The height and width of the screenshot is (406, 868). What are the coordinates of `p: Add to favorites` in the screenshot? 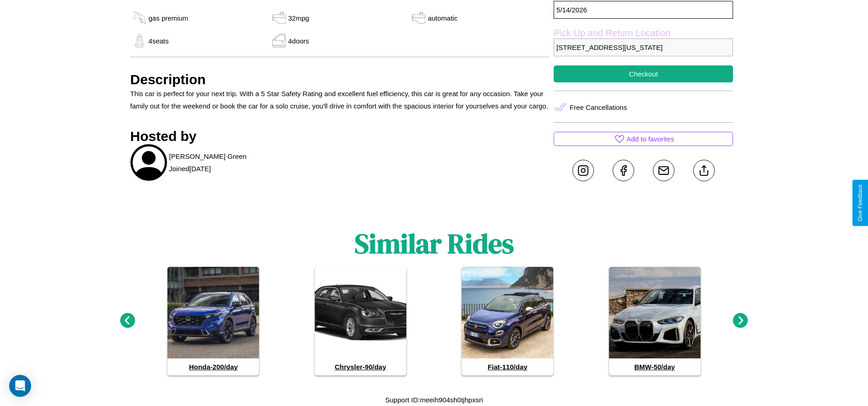 It's located at (651, 139).